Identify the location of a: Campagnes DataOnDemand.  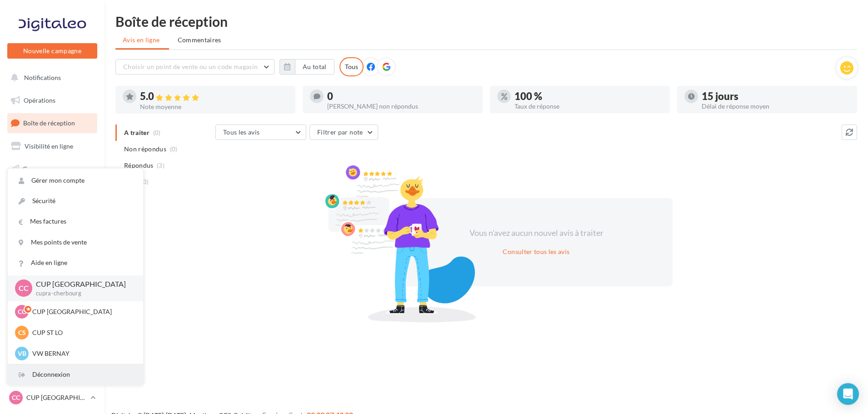
(53, 293).